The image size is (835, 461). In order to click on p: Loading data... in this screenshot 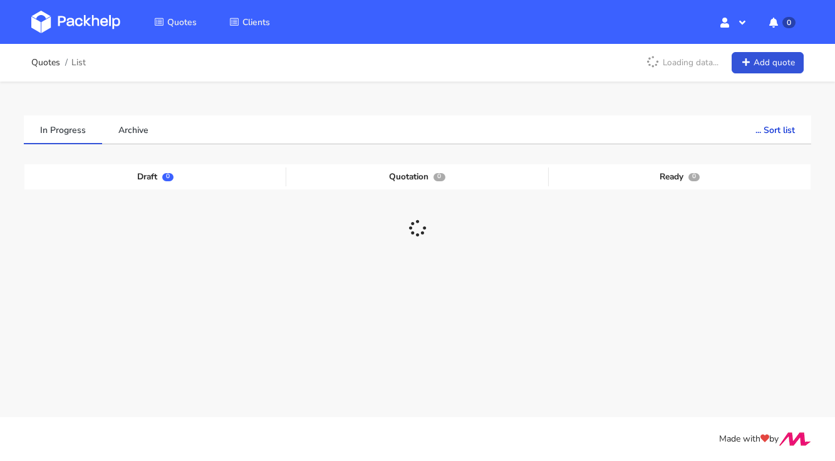, I will do `click(682, 63)`.